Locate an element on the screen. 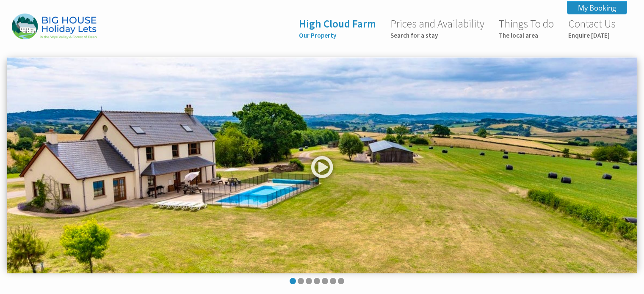  img: Highcloud Farm is located at coordinates (54, 26).